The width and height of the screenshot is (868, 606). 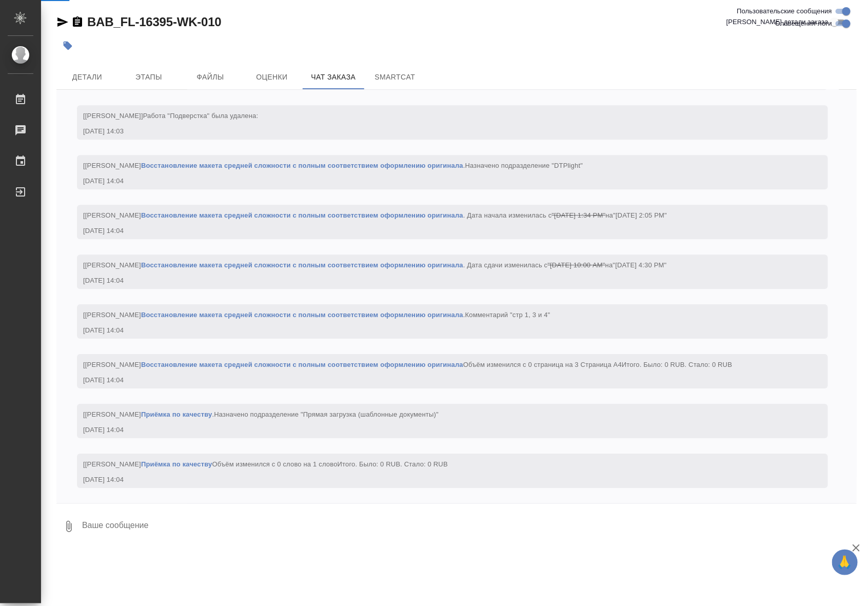 I want to click on button: Скопировать ссылку, so click(x=77, y=22).